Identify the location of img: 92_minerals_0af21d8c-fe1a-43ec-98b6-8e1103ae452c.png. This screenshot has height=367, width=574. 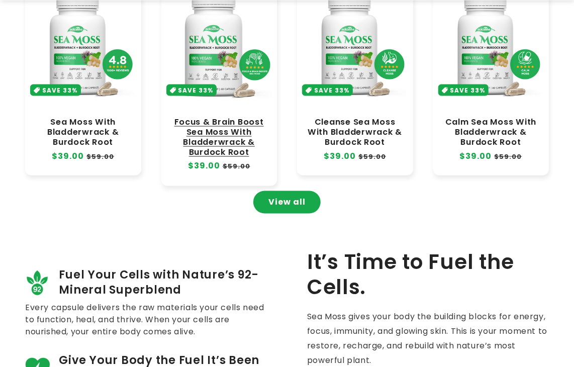
(38, 283).